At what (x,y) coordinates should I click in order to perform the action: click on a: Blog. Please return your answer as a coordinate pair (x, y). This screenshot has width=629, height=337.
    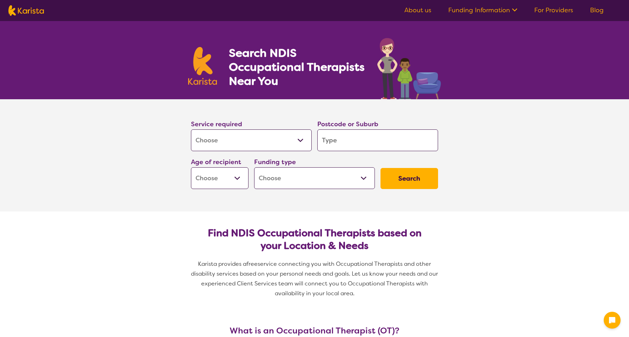
    Looking at the image, I should click on (597, 10).